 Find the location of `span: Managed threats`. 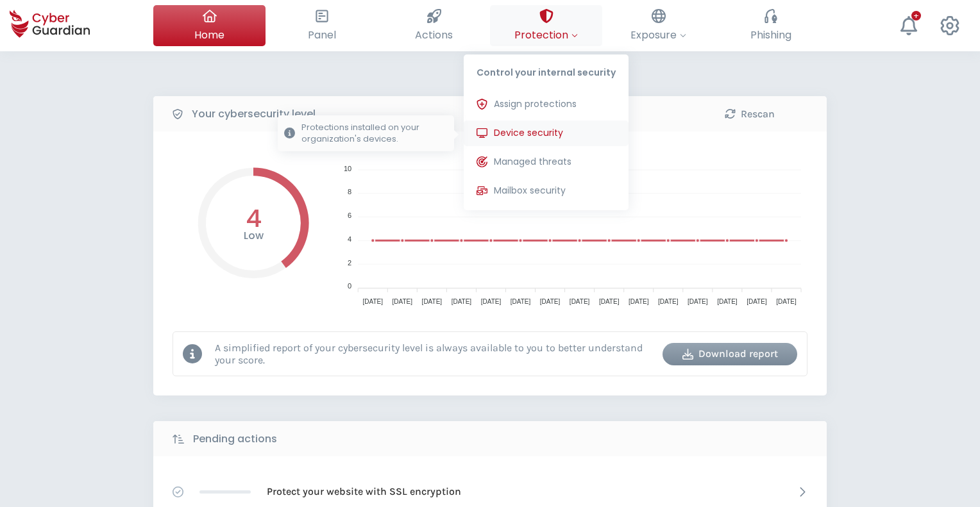

span: Managed threats is located at coordinates (532, 161).